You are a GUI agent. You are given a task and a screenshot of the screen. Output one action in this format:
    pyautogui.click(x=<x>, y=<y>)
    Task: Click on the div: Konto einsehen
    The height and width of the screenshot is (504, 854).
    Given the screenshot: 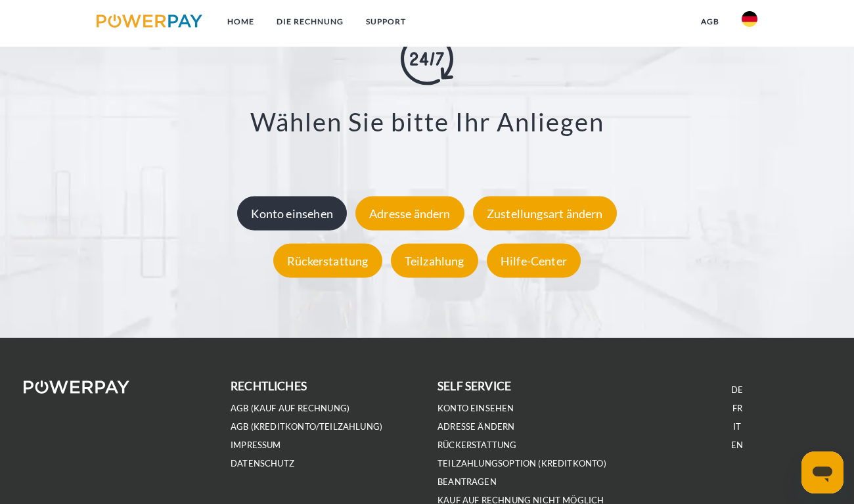 What is the action you would take?
    pyautogui.click(x=291, y=213)
    